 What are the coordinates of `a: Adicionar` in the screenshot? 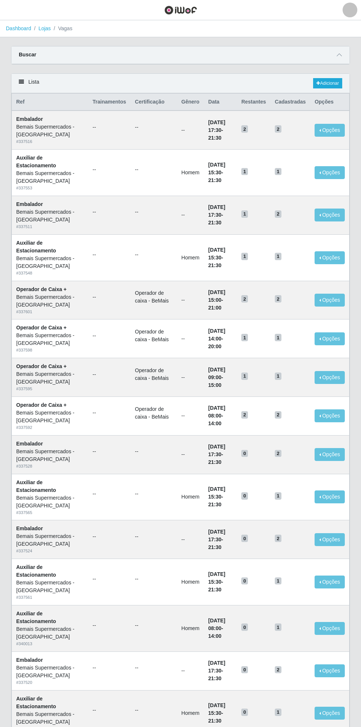 It's located at (328, 83).